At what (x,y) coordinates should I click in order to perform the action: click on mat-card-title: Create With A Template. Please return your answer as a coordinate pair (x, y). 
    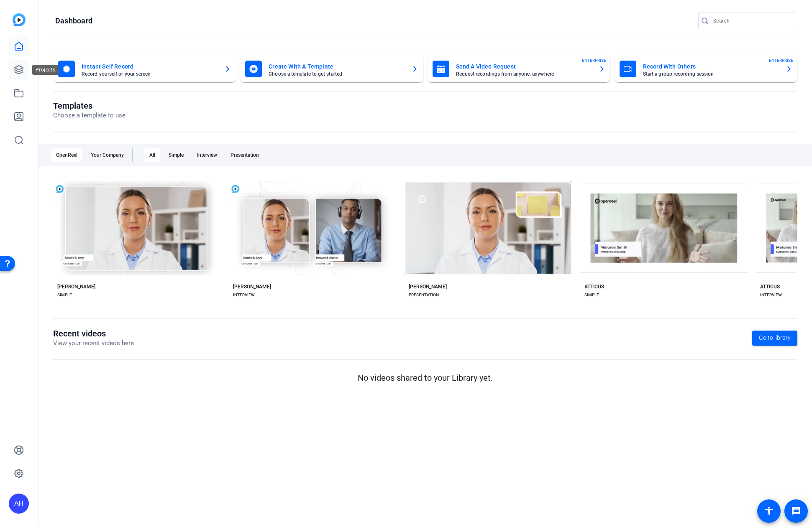
    Looking at the image, I should click on (336, 67).